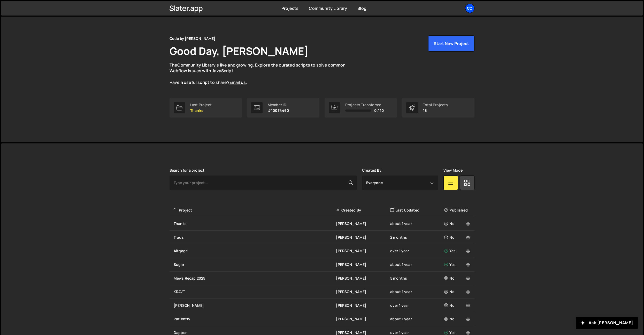 Image resolution: width=644 pixels, height=335 pixels. Describe the element at coordinates (290, 8) in the screenshot. I see `a: Projects` at that location.